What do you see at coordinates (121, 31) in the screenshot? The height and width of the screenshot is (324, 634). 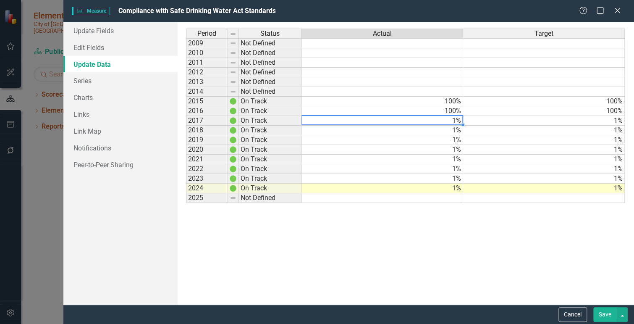 I see `a: Update Fields` at bounding box center [121, 31].